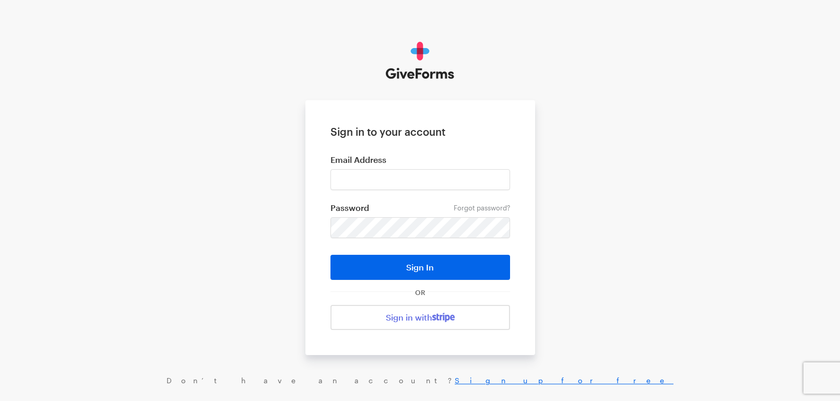 This screenshot has width=840, height=401. What do you see at coordinates (420, 208) in the screenshot?
I see `label: Password` at bounding box center [420, 208].